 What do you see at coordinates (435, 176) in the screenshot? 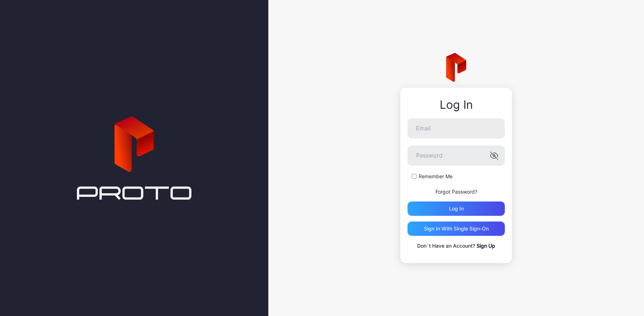
I see `label: Remember Me` at bounding box center [435, 176].